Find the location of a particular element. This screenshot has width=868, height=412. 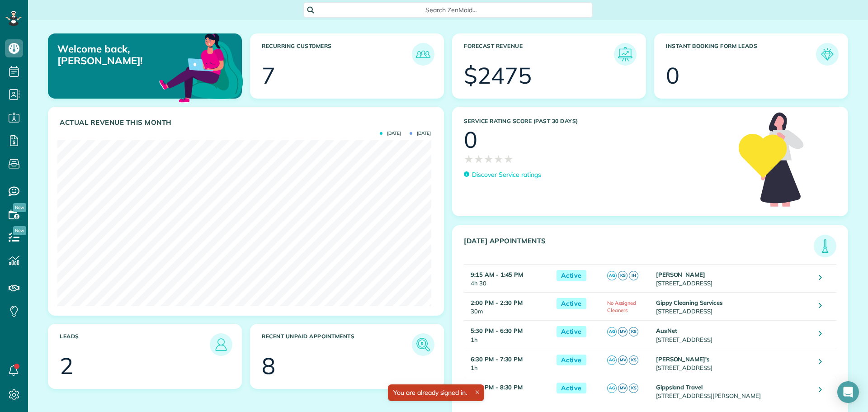

div: You are already signed in. is located at coordinates (436, 392).